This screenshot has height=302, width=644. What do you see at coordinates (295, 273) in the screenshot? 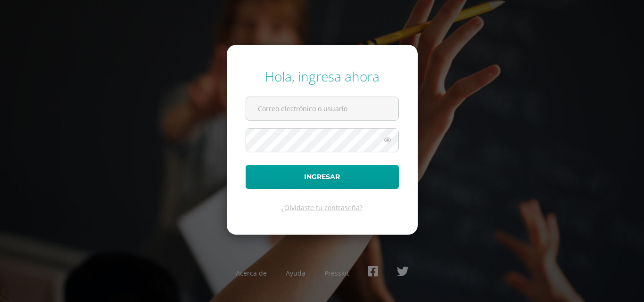
I see `a: Ayuda` at bounding box center [295, 273].